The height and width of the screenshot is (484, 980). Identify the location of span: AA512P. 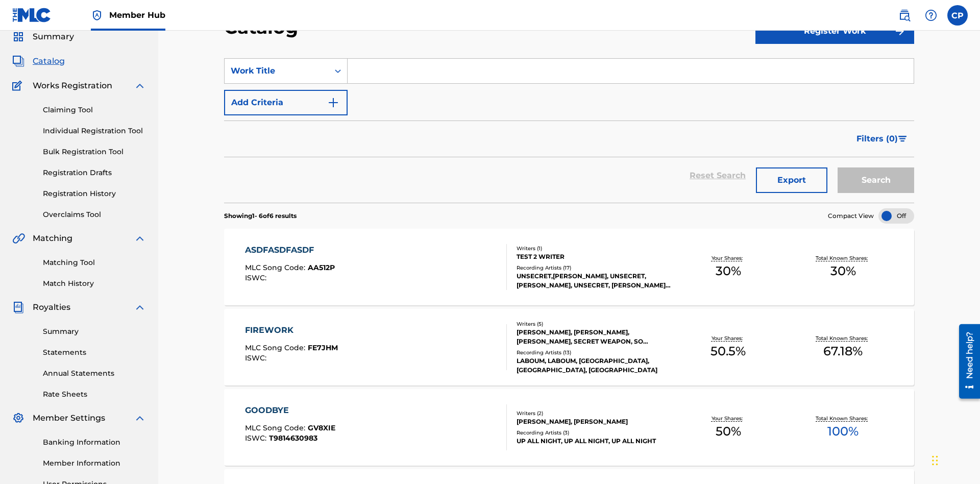
(321, 267).